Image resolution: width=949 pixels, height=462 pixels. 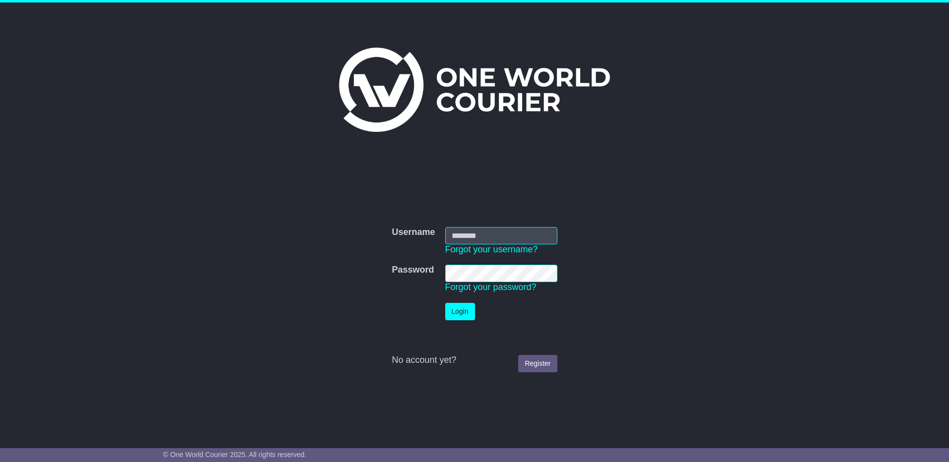 I want to click on a: Register, so click(x=537, y=364).